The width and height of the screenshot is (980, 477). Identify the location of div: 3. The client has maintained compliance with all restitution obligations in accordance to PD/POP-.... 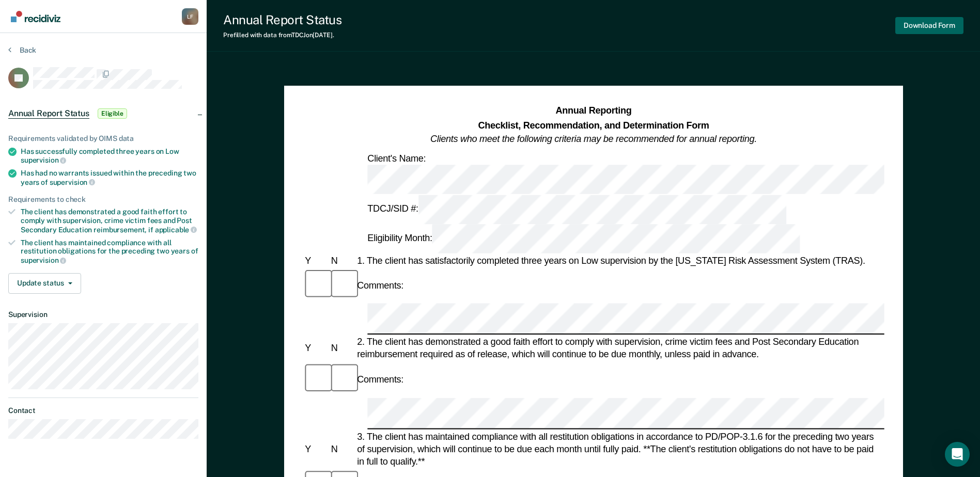
(619, 449).